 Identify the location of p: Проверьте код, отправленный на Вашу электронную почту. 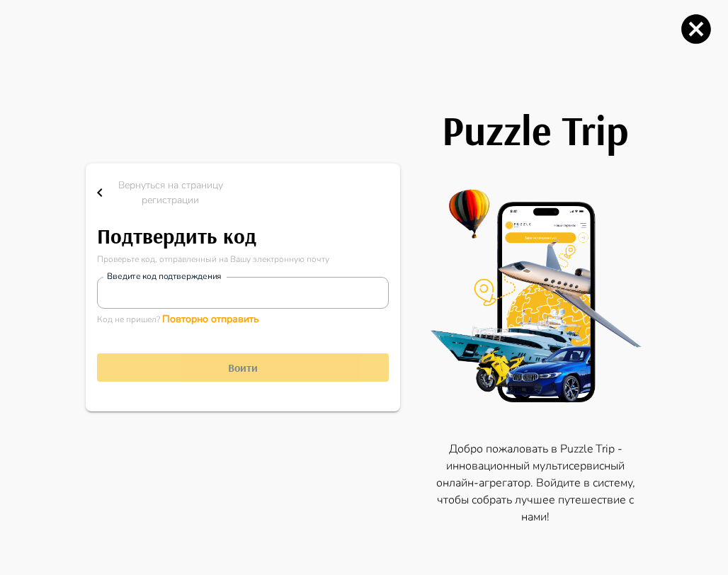
(243, 259).